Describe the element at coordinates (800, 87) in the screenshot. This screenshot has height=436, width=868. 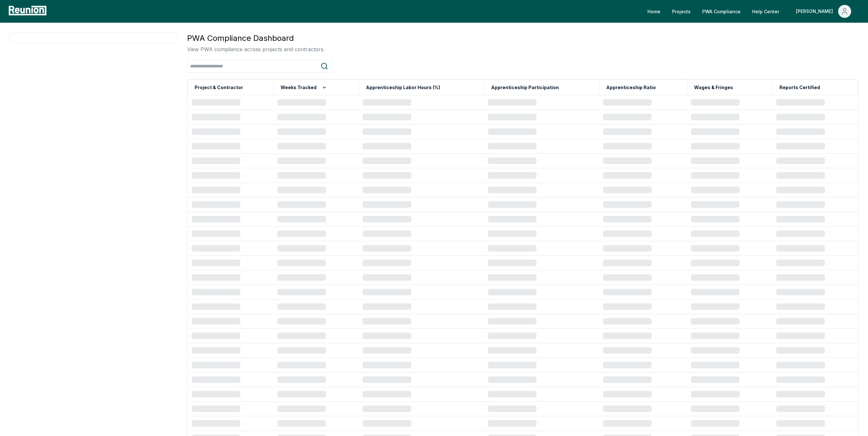
I see `button: Reports Certified` at that location.